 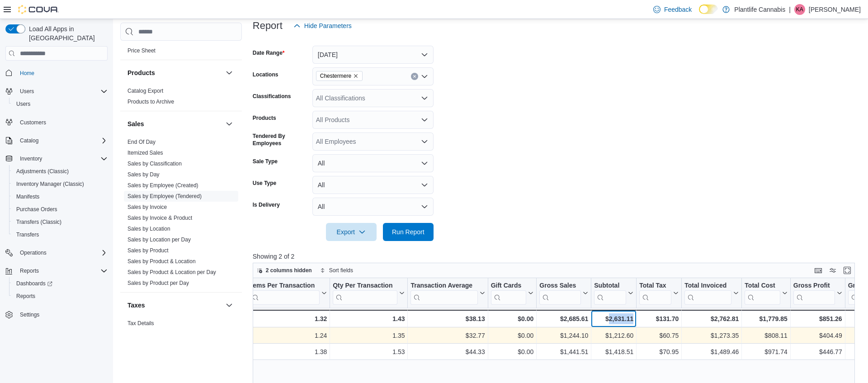 I want to click on button: Catalog, so click(x=29, y=140).